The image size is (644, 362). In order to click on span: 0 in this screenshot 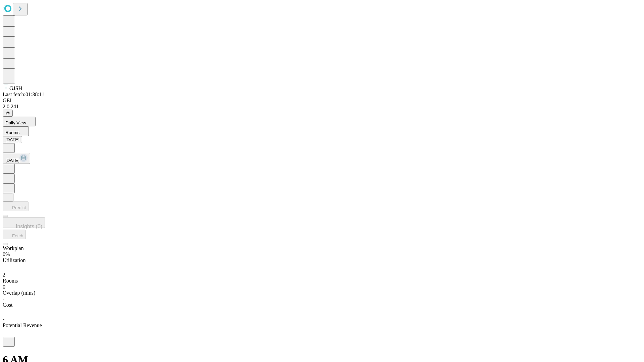, I will do `click(4, 287)`.